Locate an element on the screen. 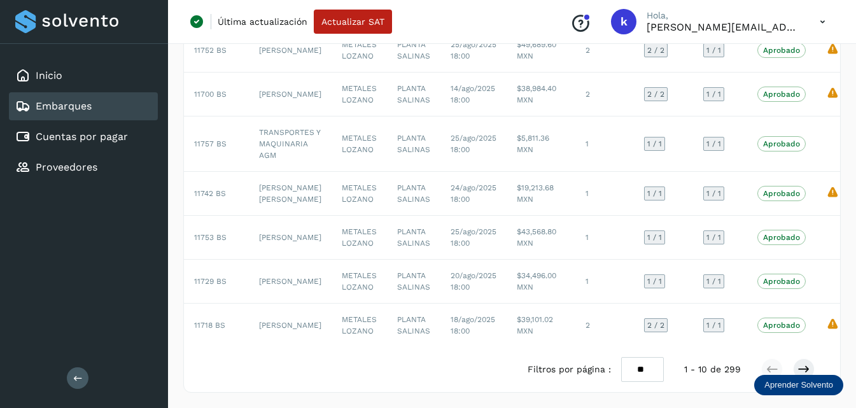 The width and height of the screenshot is (856, 408). div: Proveedores is located at coordinates (83, 167).